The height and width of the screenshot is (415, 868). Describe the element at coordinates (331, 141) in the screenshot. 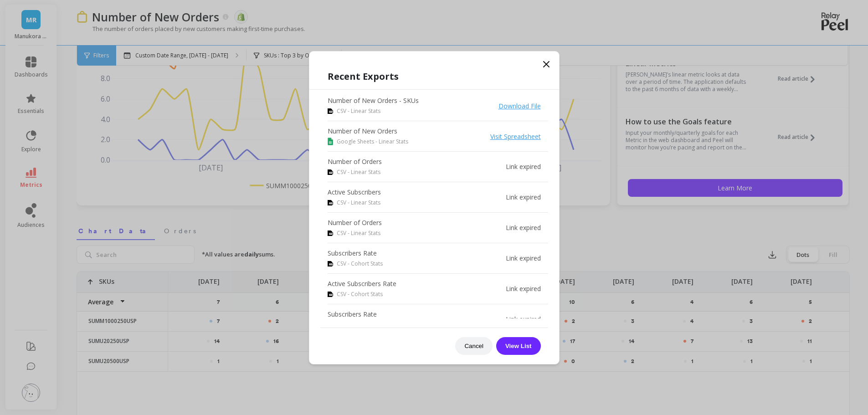

I see `img: google sheets icon` at that location.